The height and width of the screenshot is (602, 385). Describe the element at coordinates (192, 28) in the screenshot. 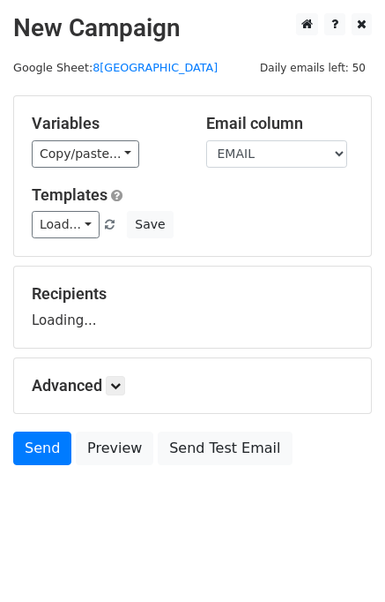

I see `h2: New Campaign` at that location.